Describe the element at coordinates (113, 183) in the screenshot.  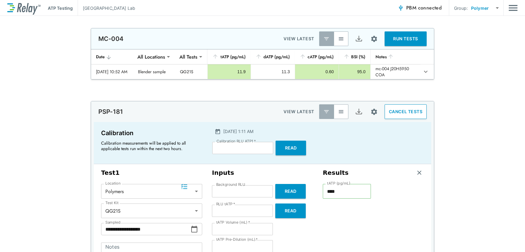
I see `label: Location` at that location.